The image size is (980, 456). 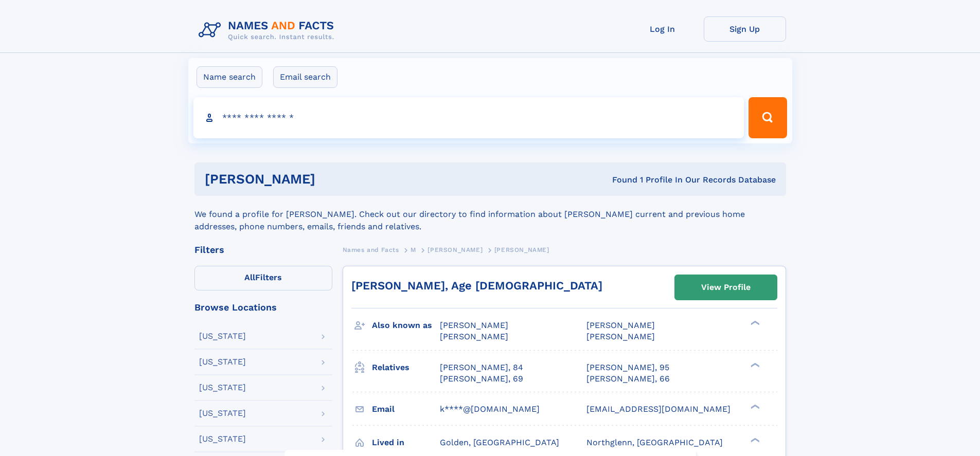 What do you see at coordinates (406, 367) in the screenshot?
I see `h3: Relatives` at bounding box center [406, 367].